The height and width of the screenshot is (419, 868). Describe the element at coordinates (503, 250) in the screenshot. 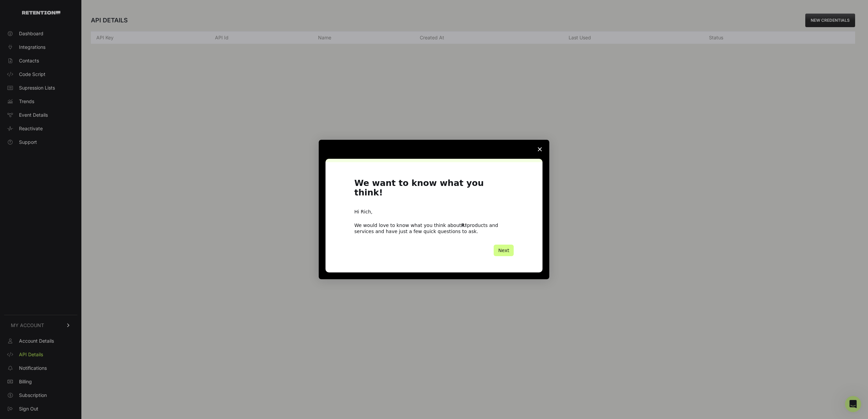

I see `button: Next` at that location.